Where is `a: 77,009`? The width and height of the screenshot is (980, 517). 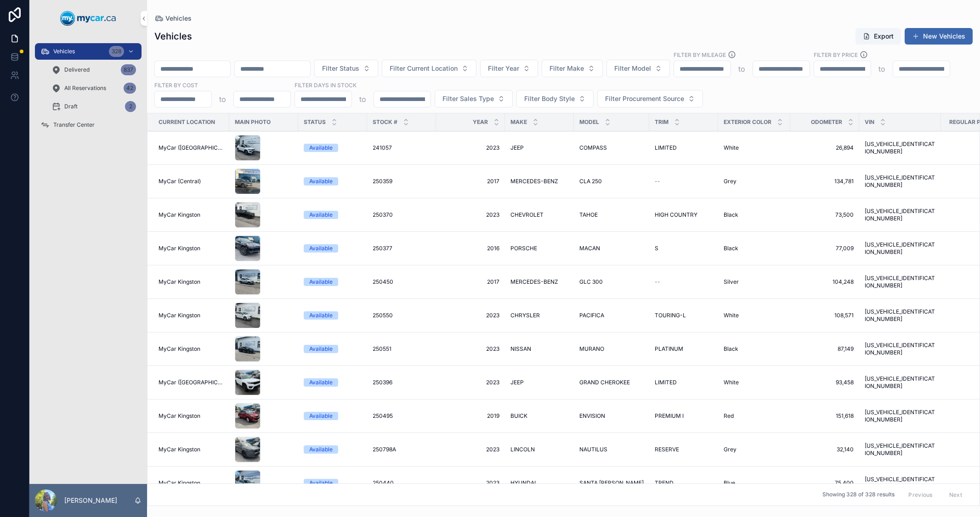 a: 77,009 is located at coordinates (825, 249).